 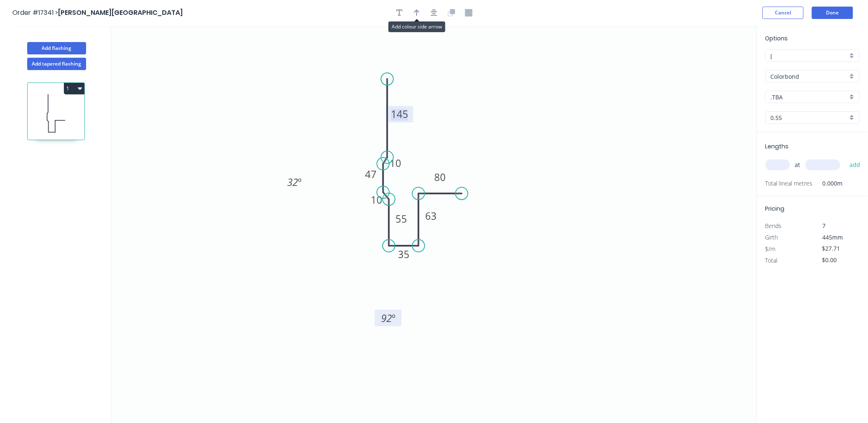 What do you see at coordinates (74, 89) in the screenshot?
I see `button: 1` at bounding box center [74, 89].